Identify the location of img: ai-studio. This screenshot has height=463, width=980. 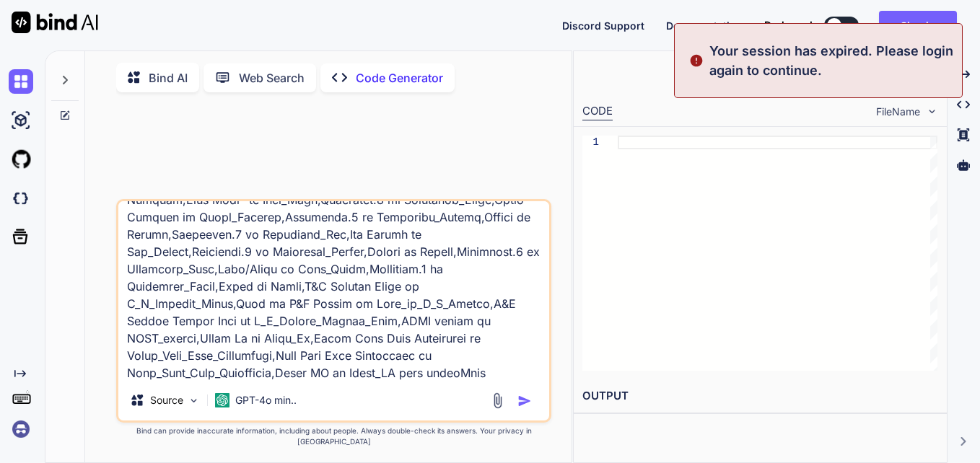
(21, 120).